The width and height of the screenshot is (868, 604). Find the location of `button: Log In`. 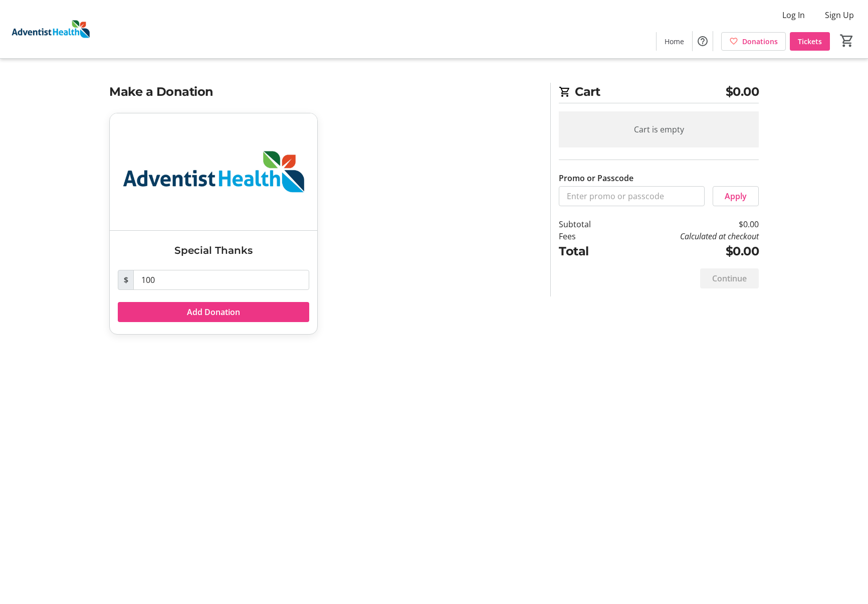

button: Log In is located at coordinates (793, 15).